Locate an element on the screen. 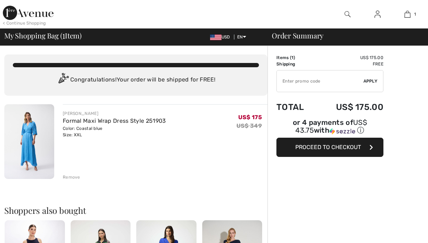 The height and width of the screenshot is (243, 428). a: Formal Maxi Wrap Dress Style 251903 is located at coordinates (114, 121).